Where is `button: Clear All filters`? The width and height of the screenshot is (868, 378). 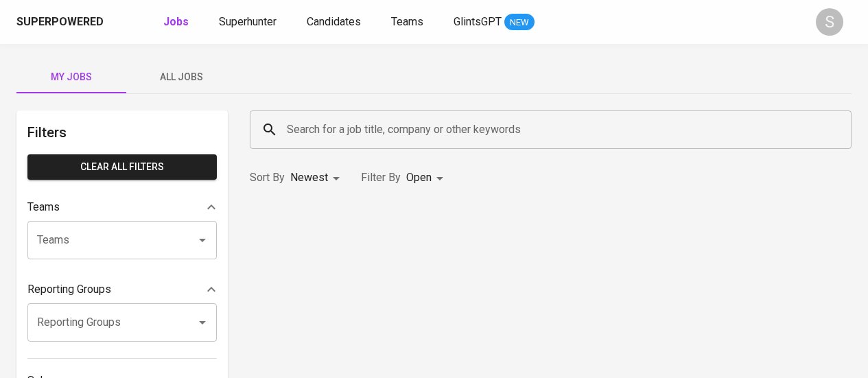
button: Clear All filters is located at coordinates (122, 167).